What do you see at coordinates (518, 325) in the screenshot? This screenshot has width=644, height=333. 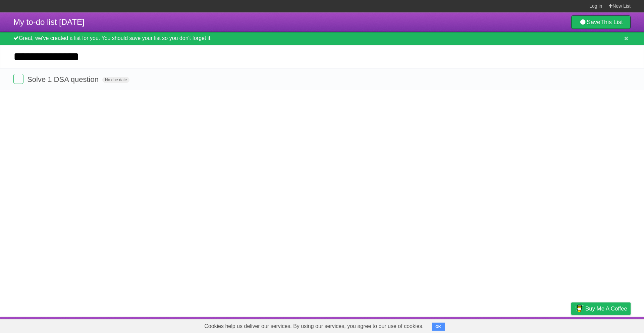 I see `a: Developers` at bounding box center [518, 325].